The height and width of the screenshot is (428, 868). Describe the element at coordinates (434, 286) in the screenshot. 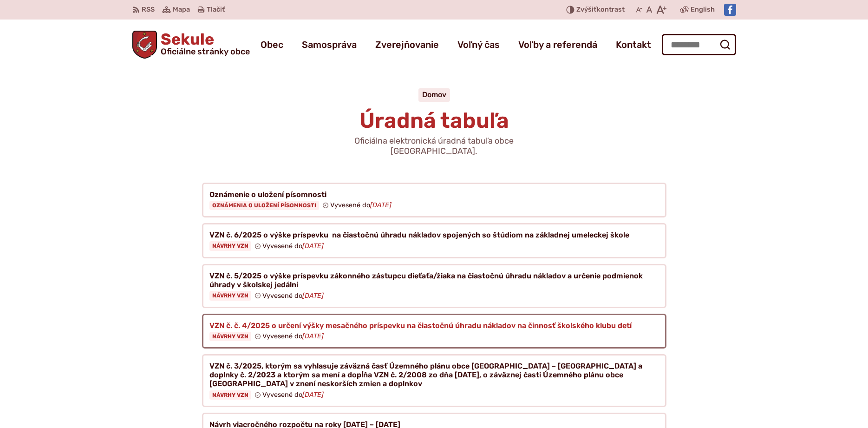

I see `a: VZN č. 5/2025 o výške príspevku zákonného zástupcu dieťaťa/žiaka na čiastočnú úhradu nákladov a u...` at that location.